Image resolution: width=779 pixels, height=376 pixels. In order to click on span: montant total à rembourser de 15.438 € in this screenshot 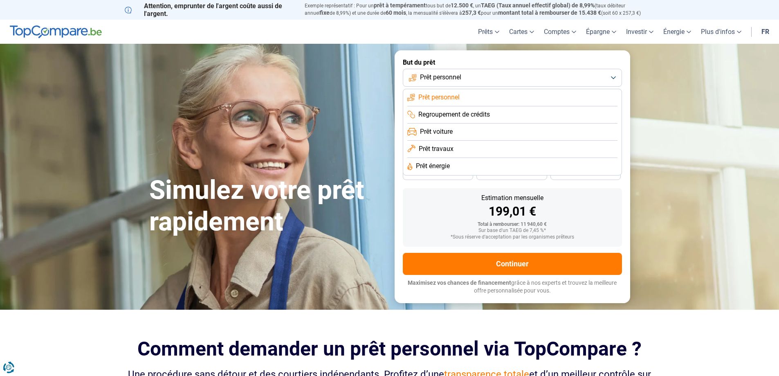, I will do `click(550, 13)`.